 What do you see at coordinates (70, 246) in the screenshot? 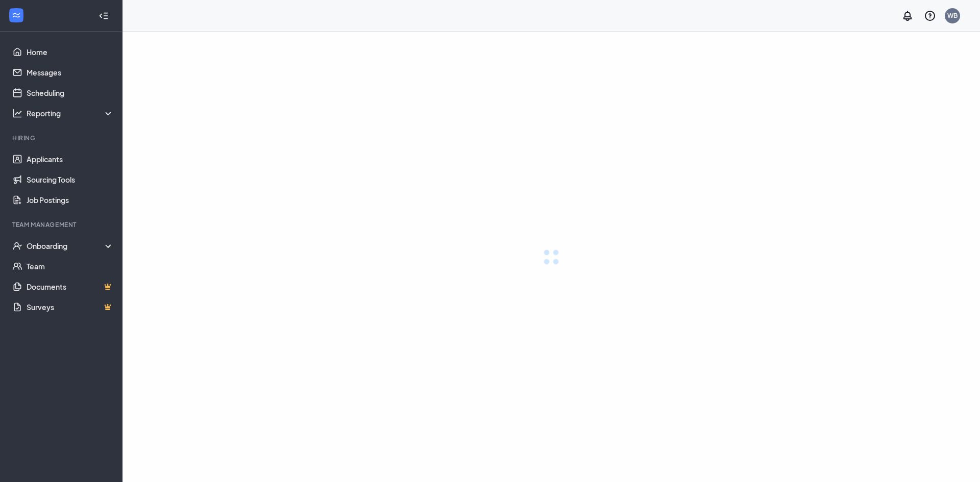
I see `div: Onboarding` at bounding box center [70, 246].